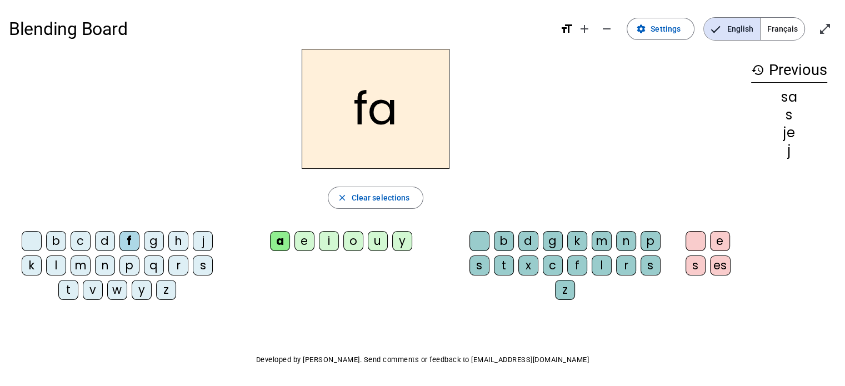  I want to click on button: Settings, so click(661, 29).